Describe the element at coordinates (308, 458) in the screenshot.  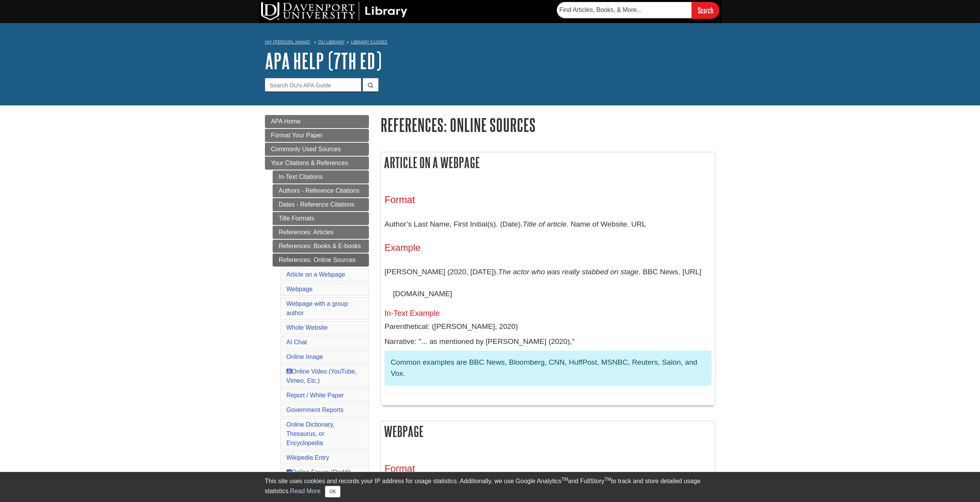
I see `a: Wikipedia Entry` at that location.